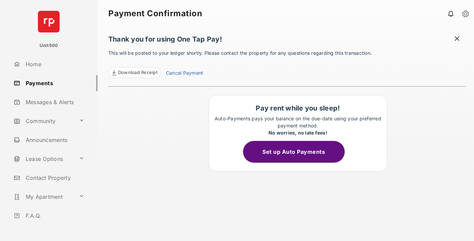  What do you see at coordinates (49, 46) in the screenshot?
I see `p: Unit500` at bounding box center [49, 46].